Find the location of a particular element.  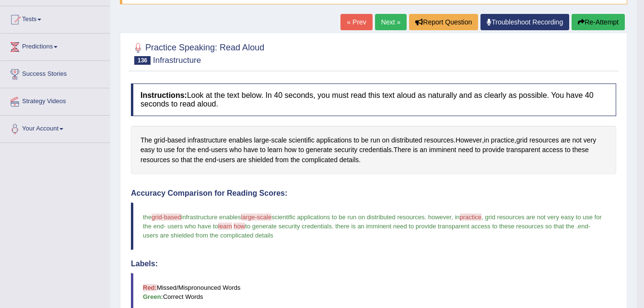

span: users who have to is located at coordinates (193, 226).